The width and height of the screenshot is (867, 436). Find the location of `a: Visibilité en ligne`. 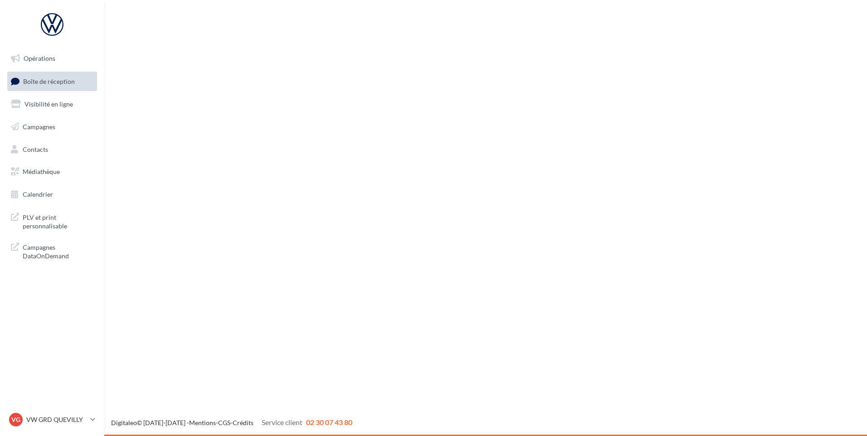

a: Visibilité en ligne is located at coordinates (52, 104).